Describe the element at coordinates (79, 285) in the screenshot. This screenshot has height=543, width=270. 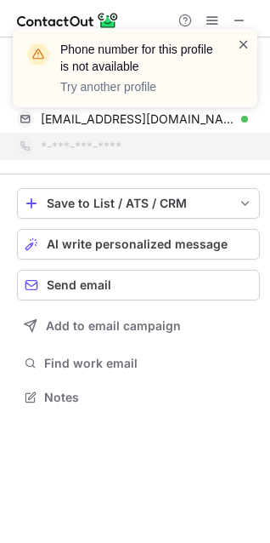
I see `span: Send email` at that location.